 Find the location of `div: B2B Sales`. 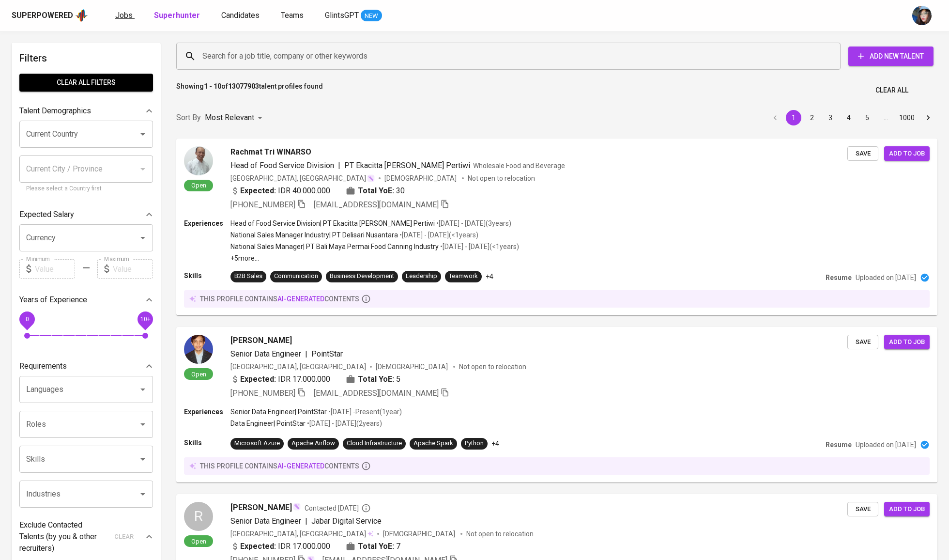

div: B2B Sales is located at coordinates (249, 276).